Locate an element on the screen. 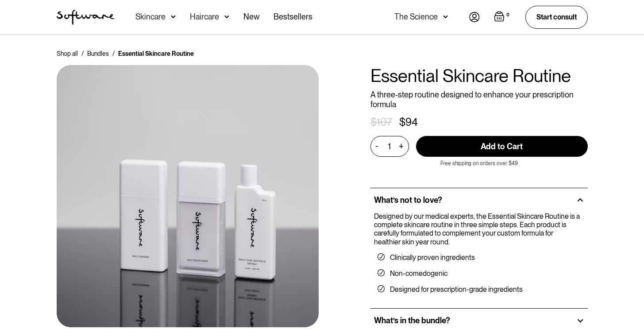  a: Shop all is located at coordinates (67, 53).